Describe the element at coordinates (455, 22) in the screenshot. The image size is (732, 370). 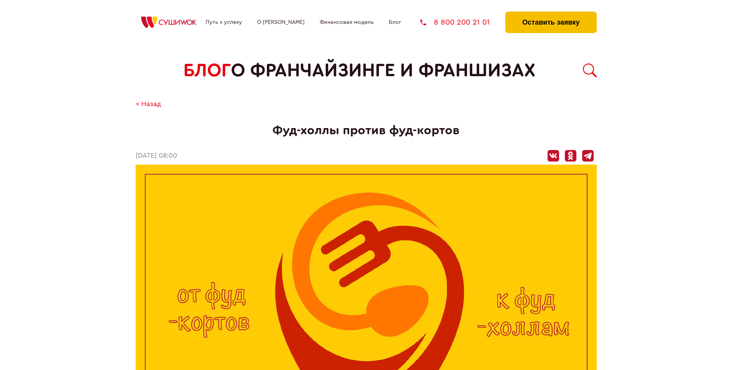
I see `a: 8 800 200 21 01` at that location.